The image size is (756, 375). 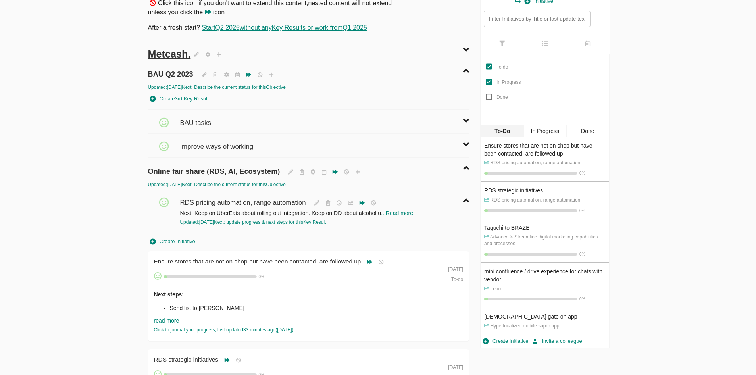 I want to click on div: Latest Update: Next Steps:, so click(x=293, y=322).